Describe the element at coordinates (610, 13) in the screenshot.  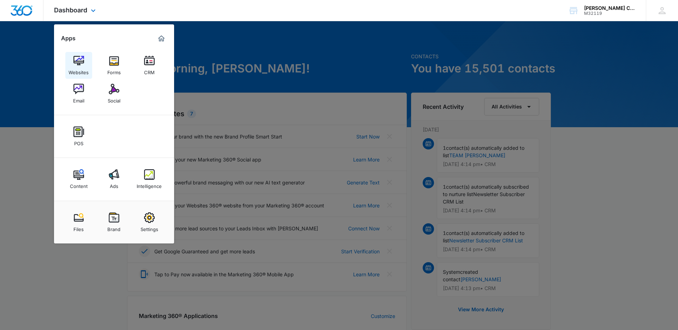
I see `div: account id` at that location.